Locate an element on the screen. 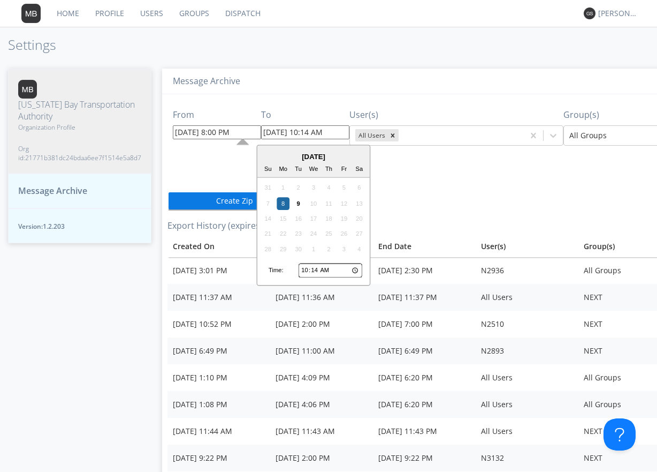 The height and width of the screenshot is (472, 657). div: We is located at coordinates (314, 169).